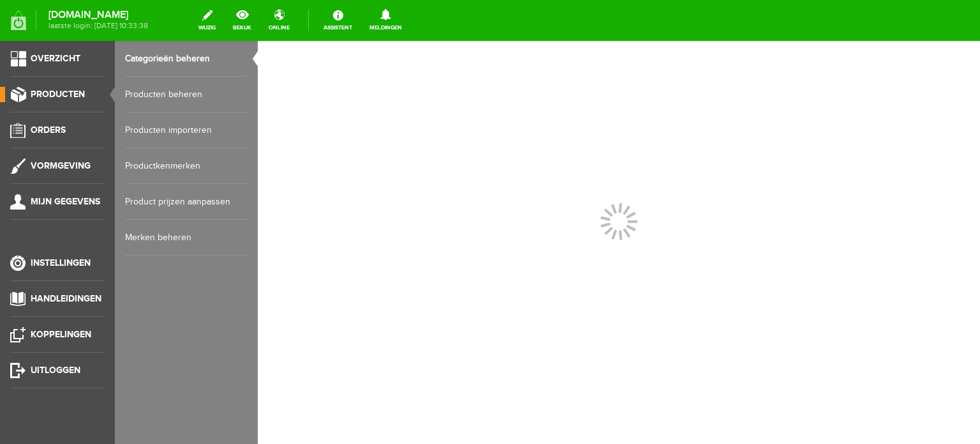  Describe the element at coordinates (207, 20) in the screenshot. I see `a: wijzig` at that location.